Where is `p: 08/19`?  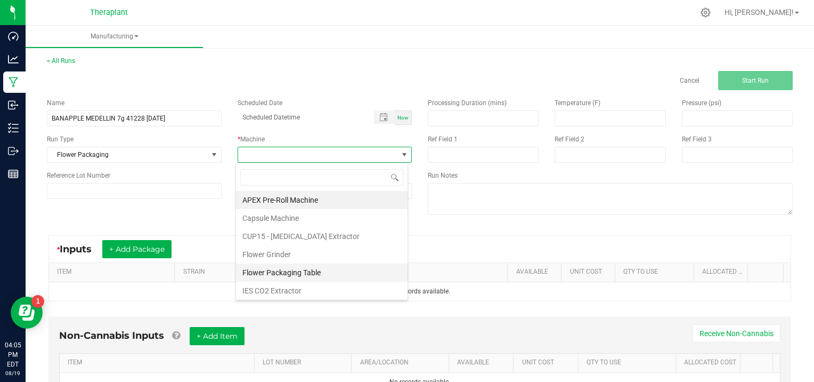 p: 08/19 is located at coordinates (13, 373).